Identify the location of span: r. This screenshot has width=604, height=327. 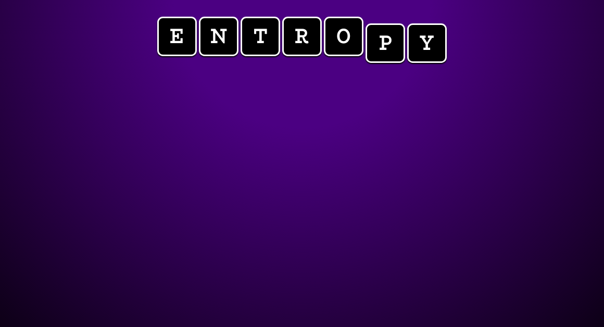
(302, 36).